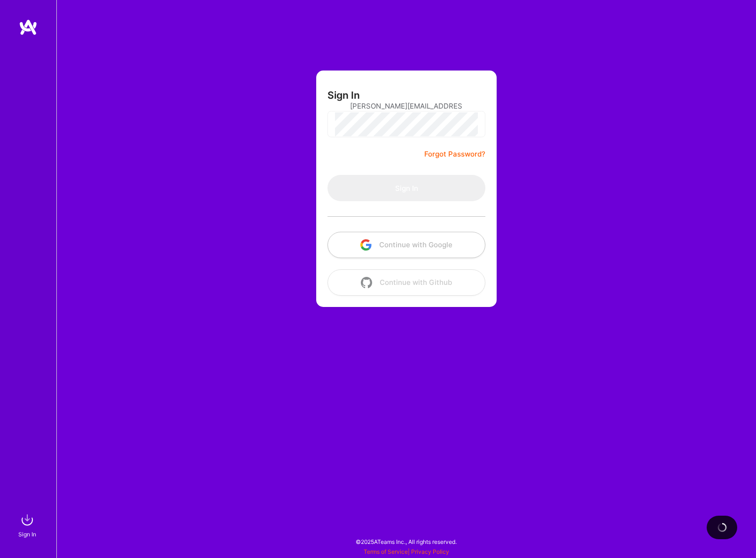 Image resolution: width=756 pixels, height=558 pixels. Describe the element at coordinates (27, 520) in the screenshot. I see `img: sign in` at that location.